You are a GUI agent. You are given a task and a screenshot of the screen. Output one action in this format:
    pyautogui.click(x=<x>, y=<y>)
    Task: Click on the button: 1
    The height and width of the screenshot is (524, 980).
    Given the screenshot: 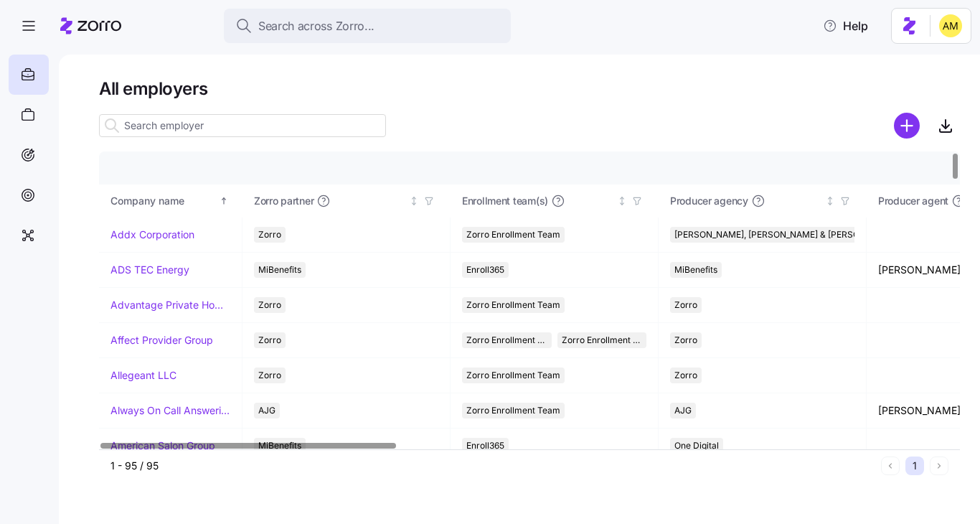 What is the action you would take?
    pyautogui.click(x=915, y=465)
    